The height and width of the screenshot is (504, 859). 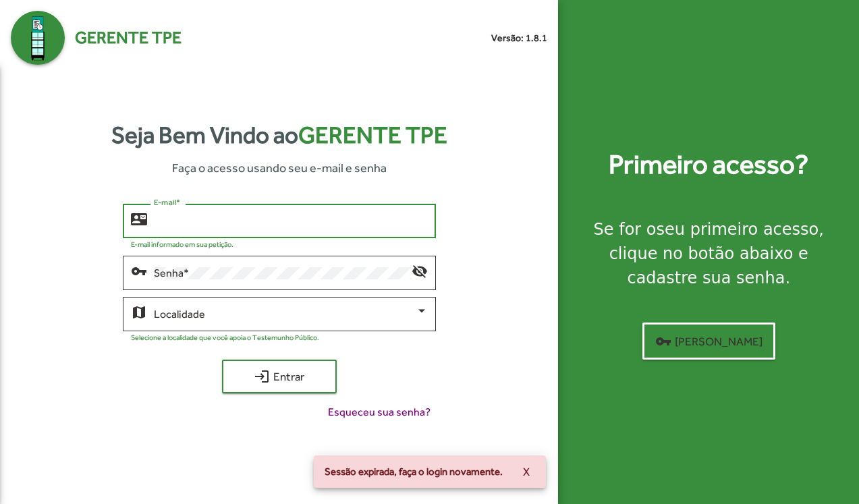 What do you see at coordinates (519, 38) in the screenshot?
I see `small: Versão: 1.8.1` at bounding box center [519, 38].